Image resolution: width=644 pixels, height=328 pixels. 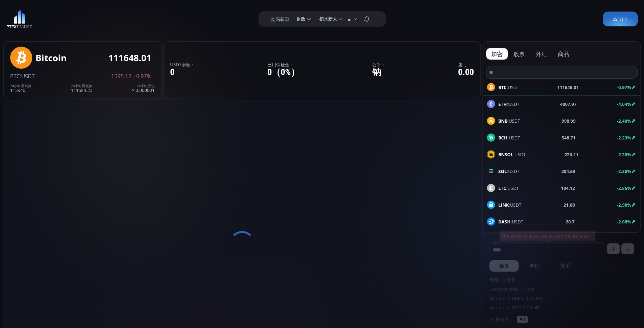 I want to click on b: ETH, so click(x=502, y=104).